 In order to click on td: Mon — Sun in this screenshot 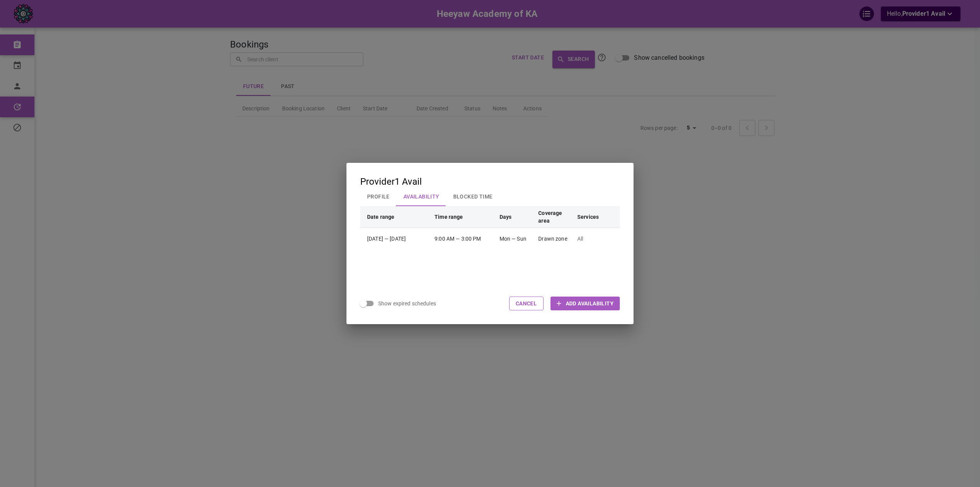, I will do `click(516, 238)`.